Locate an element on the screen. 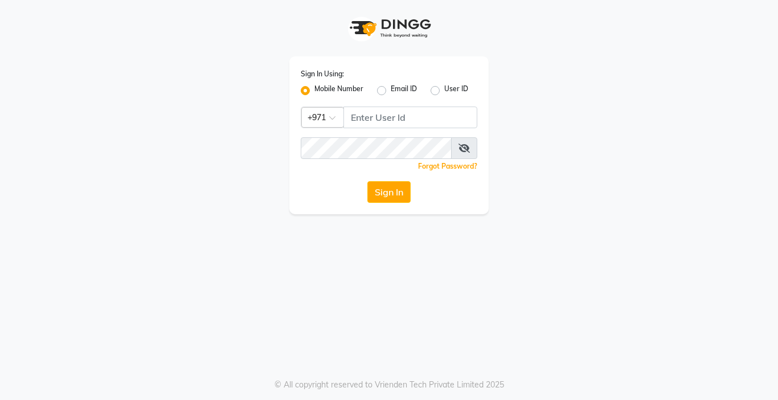 The image size is (778, 400). img: logo1.svg is located at coordinates (389, 28).